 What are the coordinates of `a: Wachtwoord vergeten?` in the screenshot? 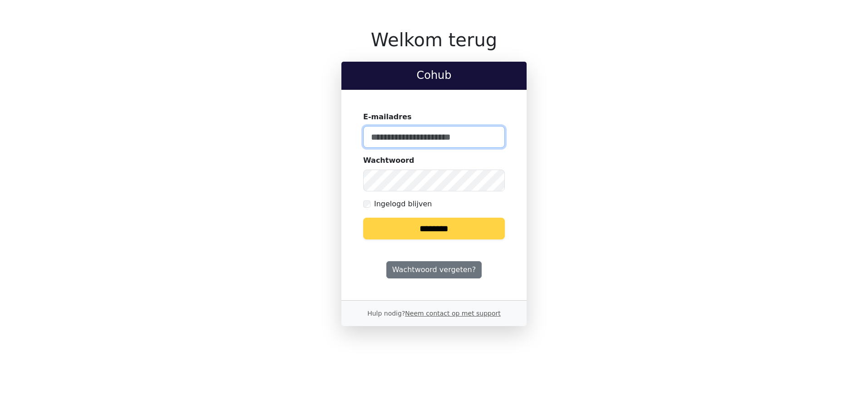 It's located at (434, 270).